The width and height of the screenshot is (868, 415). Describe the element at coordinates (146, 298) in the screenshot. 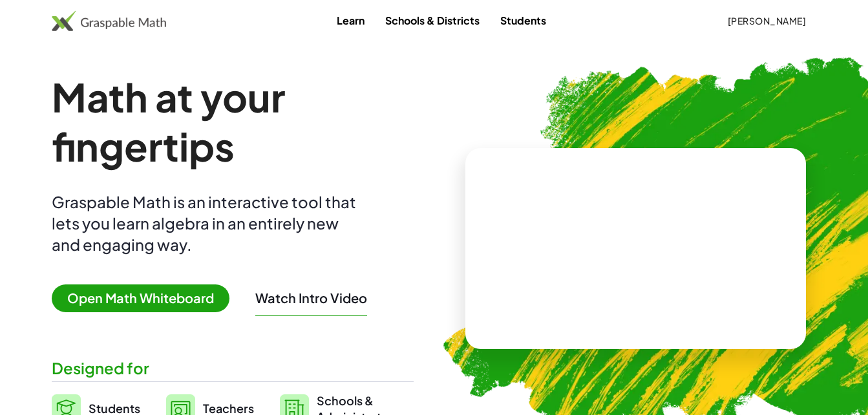

I see `a: Open Math Whiteboard` at that location.